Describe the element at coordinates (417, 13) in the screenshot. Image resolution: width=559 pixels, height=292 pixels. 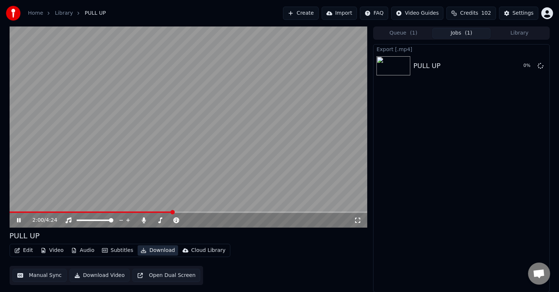
I see `button: Video Guides` at that location.